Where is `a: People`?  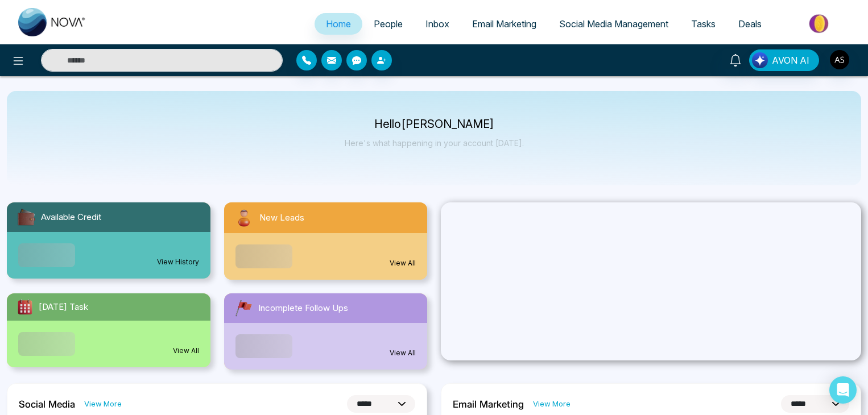
a: People is located at coordinates (388, 24).